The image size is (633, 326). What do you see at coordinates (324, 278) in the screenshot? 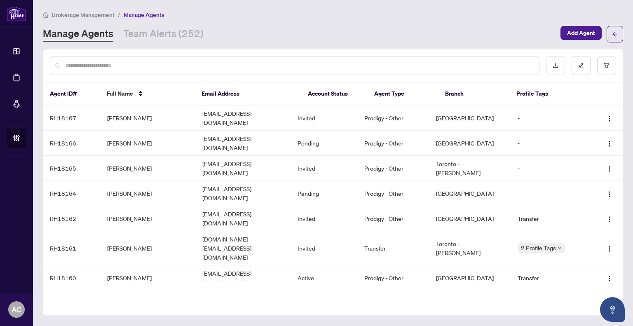
I see `td: Active` at bounding box center [324, 278].